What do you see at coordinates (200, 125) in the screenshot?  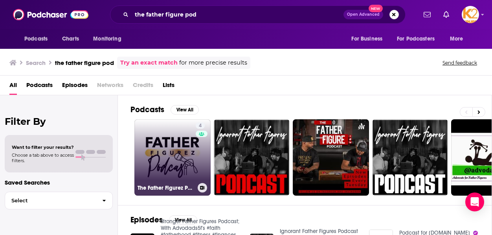 I see `a: 4` at bounding box center [200, 125].